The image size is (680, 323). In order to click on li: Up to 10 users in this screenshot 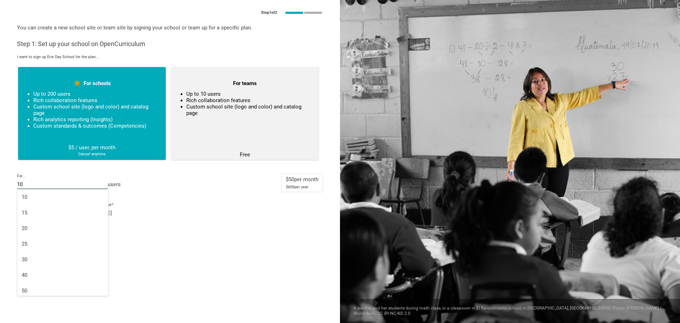, I will do `click(248, 94)`.